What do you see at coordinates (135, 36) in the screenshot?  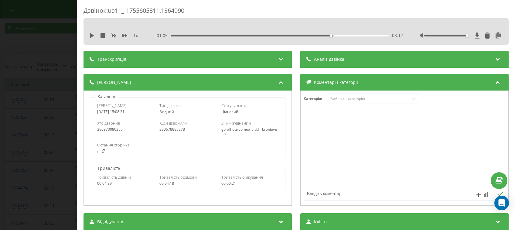 I see `span: 1 x` at bounding box center [135, 36].